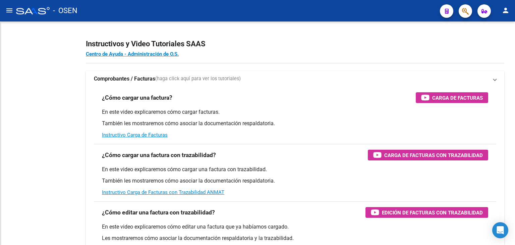 This screenshot has width=515, height=245. I want to click on h3: ¿Cómo cargar una factura?, so click(137, 98).